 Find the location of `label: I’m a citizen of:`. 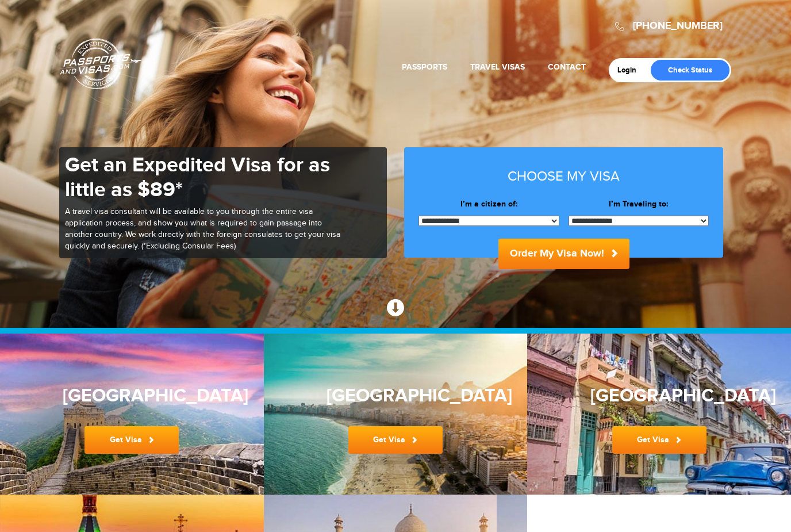

label: I’m a citizen of: is located at coordinates (489, 204).